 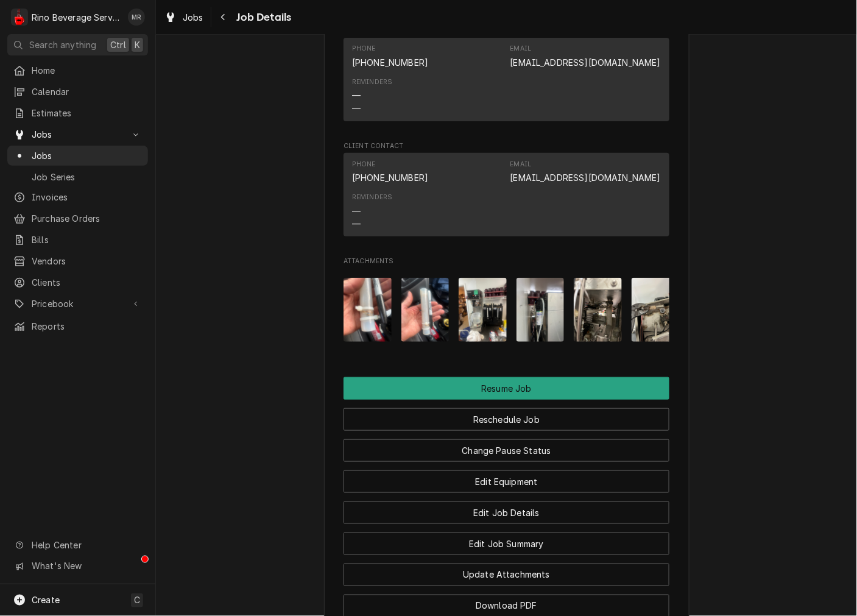 I want to click on a: Go to Help Center, so click(x=77, y=544).